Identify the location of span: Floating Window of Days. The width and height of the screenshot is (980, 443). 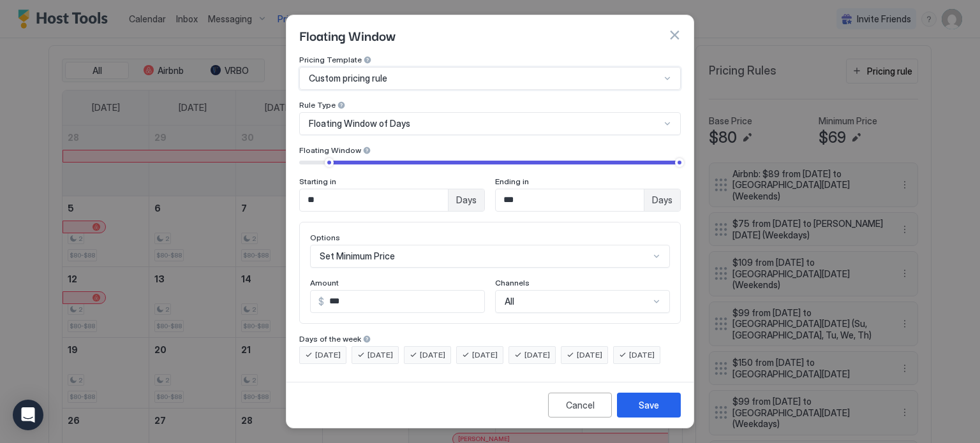
(359, 124).